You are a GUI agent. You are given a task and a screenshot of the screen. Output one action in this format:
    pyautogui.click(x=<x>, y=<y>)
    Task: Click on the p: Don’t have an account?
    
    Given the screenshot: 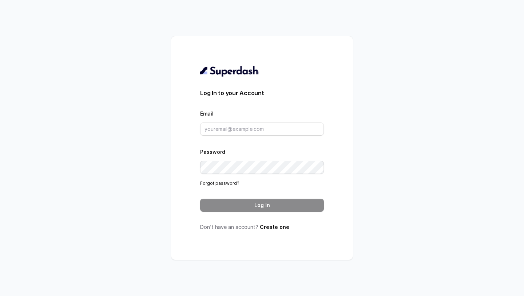 What is the action you would take?
    pyautogui.click(x=262, y=227)
    